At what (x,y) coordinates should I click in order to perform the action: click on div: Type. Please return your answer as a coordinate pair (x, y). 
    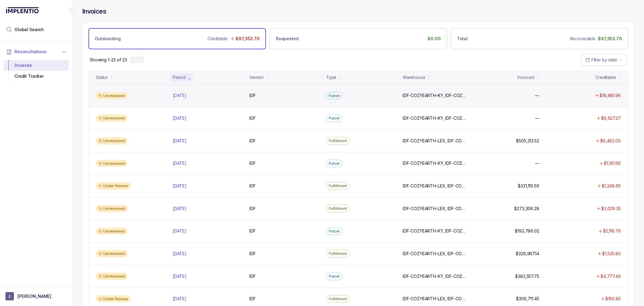
    Looking at the image, I should click on (331, 78).